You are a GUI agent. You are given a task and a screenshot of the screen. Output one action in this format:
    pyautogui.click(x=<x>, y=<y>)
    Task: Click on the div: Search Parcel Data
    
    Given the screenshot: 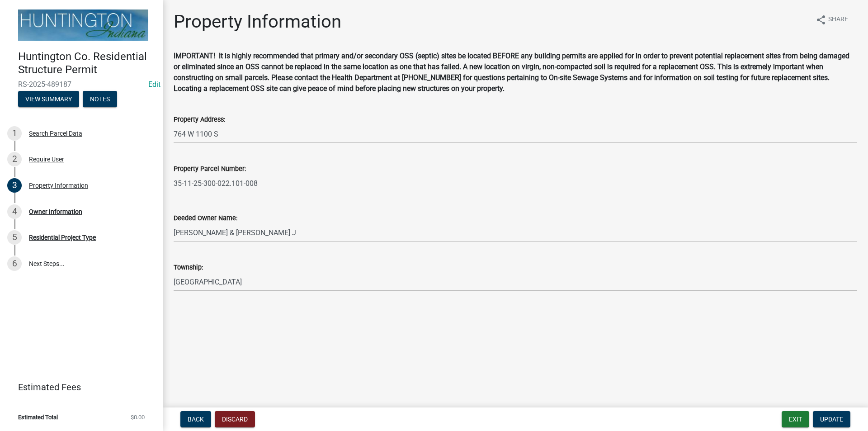 What is the action you would take?
    pyautogui.click(x=56, y=133)
    